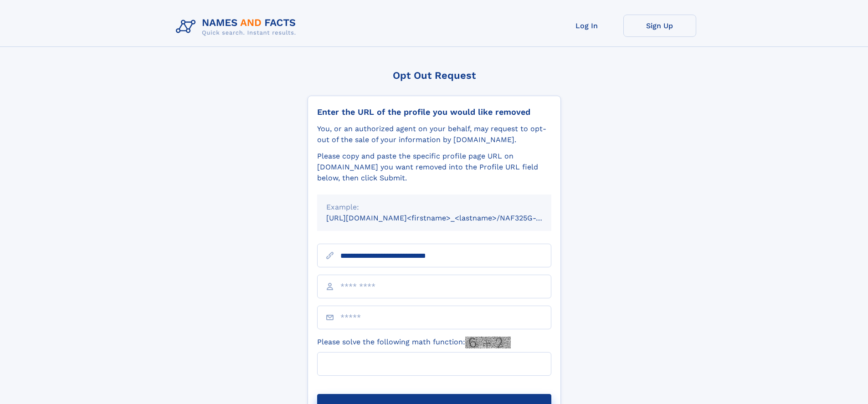 This screenshot has height=404, width=868. I want to click on label: Please solve the following math function:, so click(414, 343).